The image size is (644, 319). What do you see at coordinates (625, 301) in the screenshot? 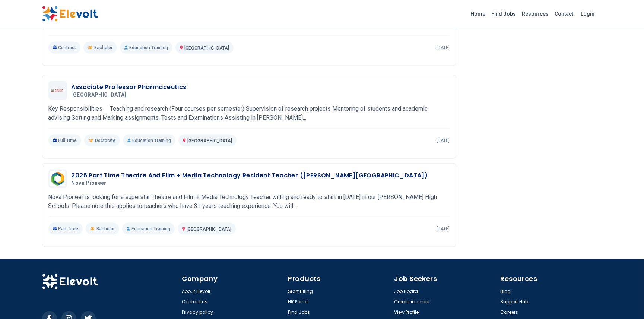
I see `div: Chat Widget` at bounding box center [625, 301].